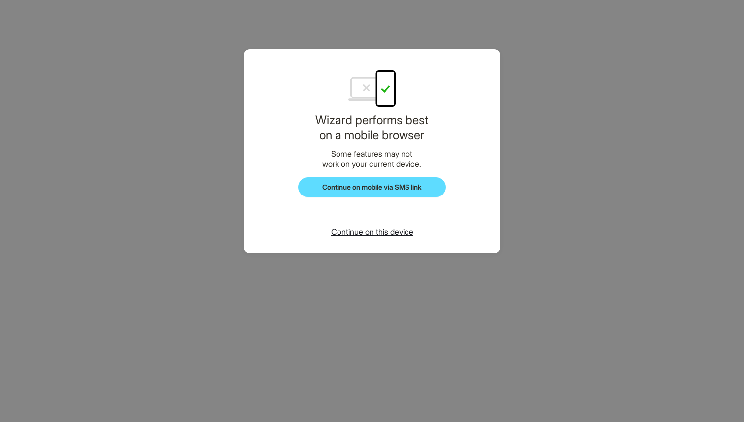 The width and height of the screenshot is (744, 422). I want to click on button: Continue on mobile via SMS link, so click(372, 187).